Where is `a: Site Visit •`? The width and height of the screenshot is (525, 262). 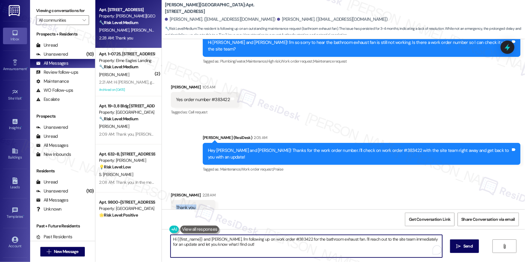 a: Site Visit • is located at coordinates (15, 95).